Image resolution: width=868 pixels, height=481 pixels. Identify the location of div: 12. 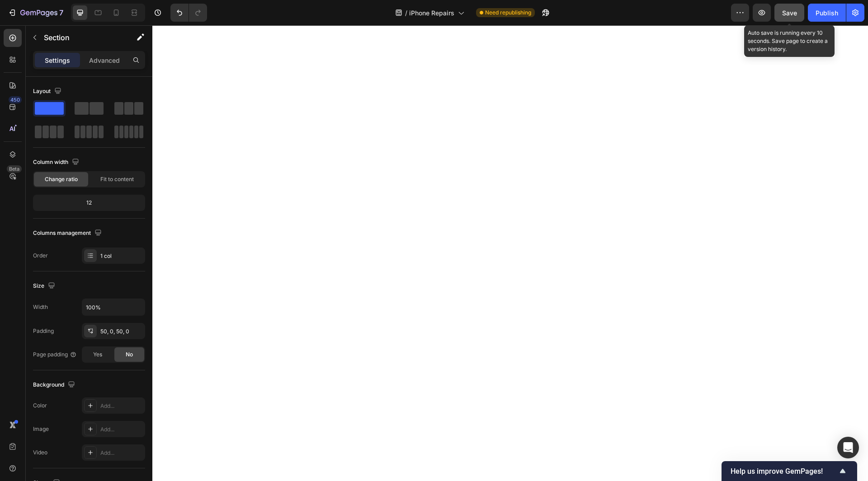
(89, 203).